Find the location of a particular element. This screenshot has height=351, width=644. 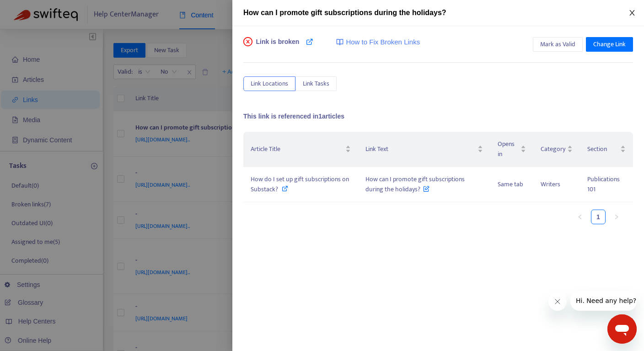

th: Article Title is located at coordinates (300, 149).